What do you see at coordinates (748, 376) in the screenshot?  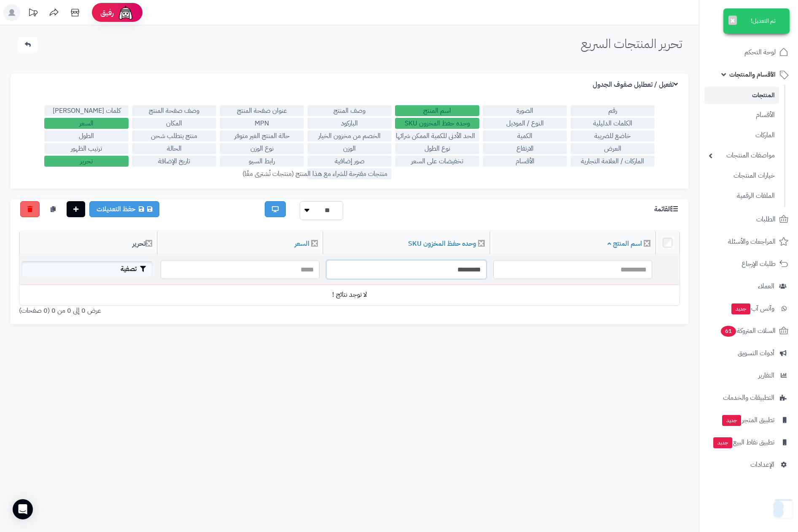 I see `a: التقارير` at bounding box center [748, 376].